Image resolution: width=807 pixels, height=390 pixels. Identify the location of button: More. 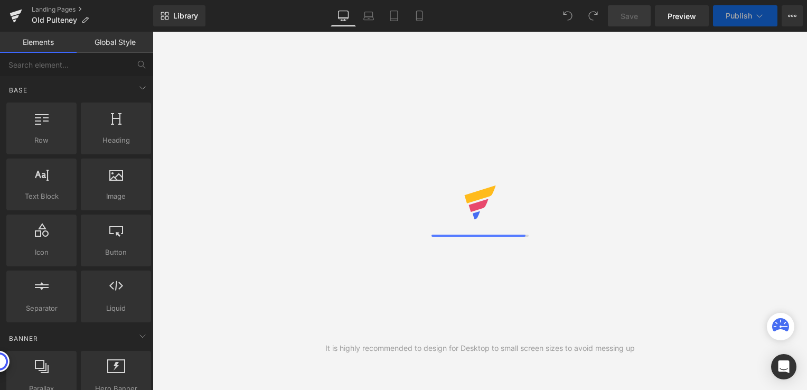
(792, 16).